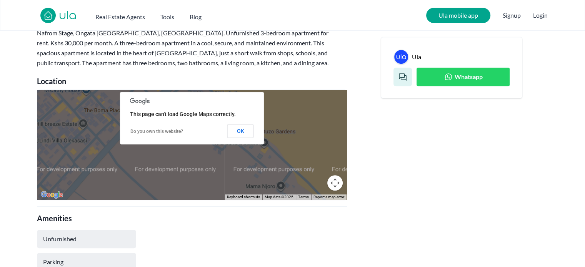 This screenshot has height=267, width=585. What do you see at coordinates (468, 77) in the screenshot?
I see `span: Whatsapp` at bounding box center [468, 77].